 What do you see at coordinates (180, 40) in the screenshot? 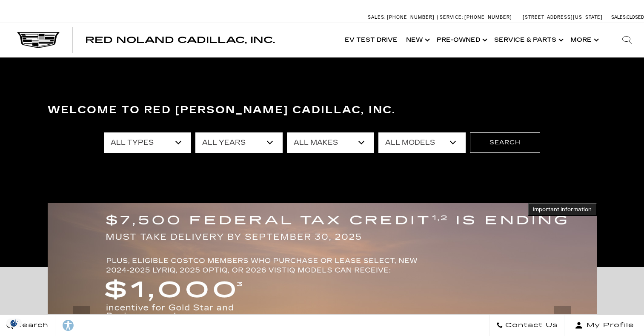
I see `span: Red Noland Cadillac, Inc.` at bounding box center [180, 40].